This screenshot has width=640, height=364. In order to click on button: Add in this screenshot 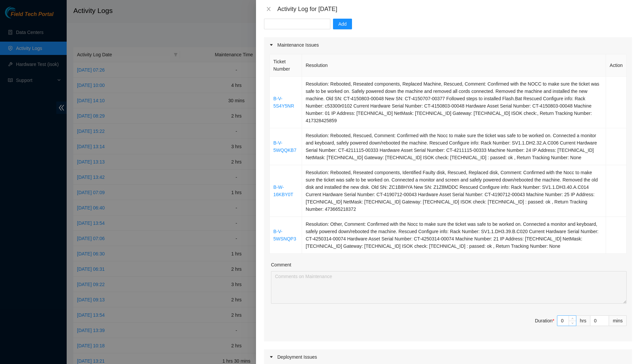, I will do `click(342, 24)`.